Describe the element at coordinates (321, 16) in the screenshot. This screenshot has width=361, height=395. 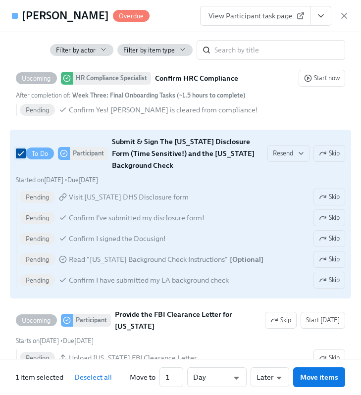
I see `button: View task page` at that location.